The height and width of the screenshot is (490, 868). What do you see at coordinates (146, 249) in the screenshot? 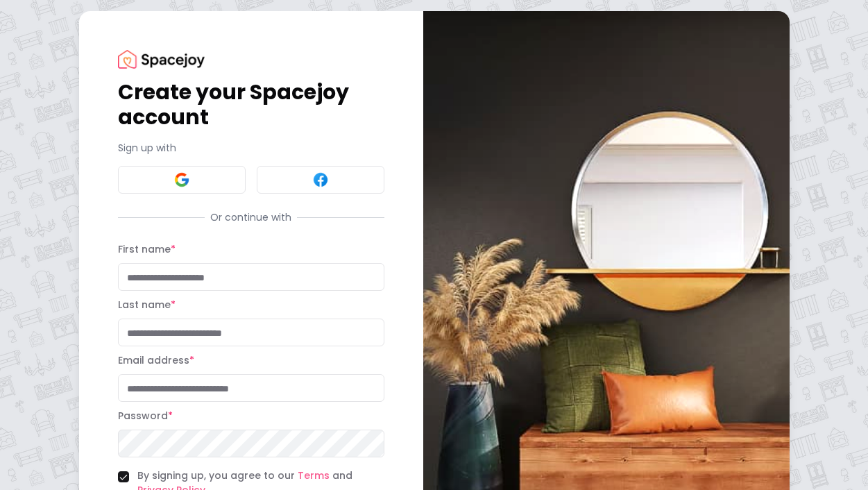
I see `label: First name` at bounding box center [146, 249].